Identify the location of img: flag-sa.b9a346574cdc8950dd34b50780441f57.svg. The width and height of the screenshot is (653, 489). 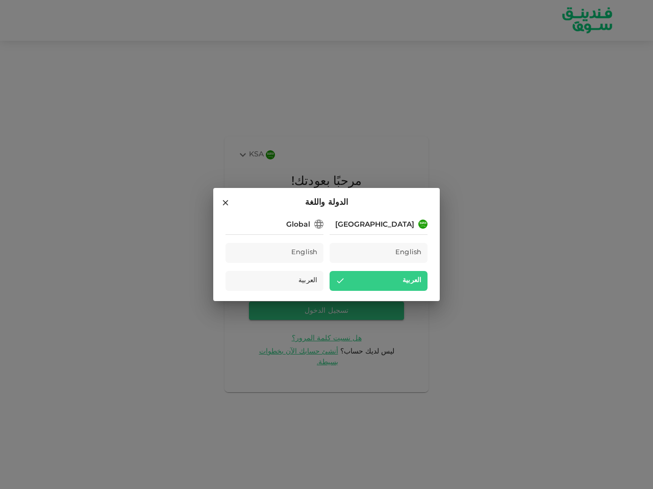
(423, 224).